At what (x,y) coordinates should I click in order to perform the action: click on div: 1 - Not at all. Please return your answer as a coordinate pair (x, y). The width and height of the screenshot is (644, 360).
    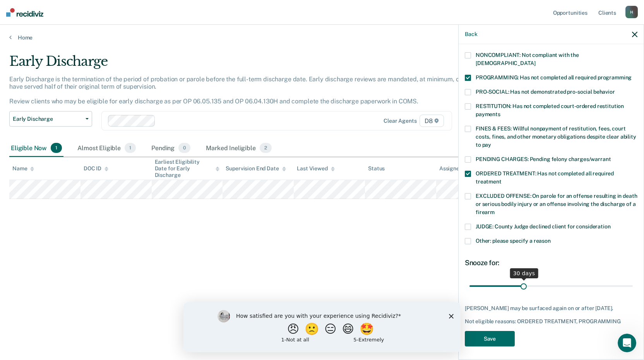
    Looking at the image, I should click on (89, 37).